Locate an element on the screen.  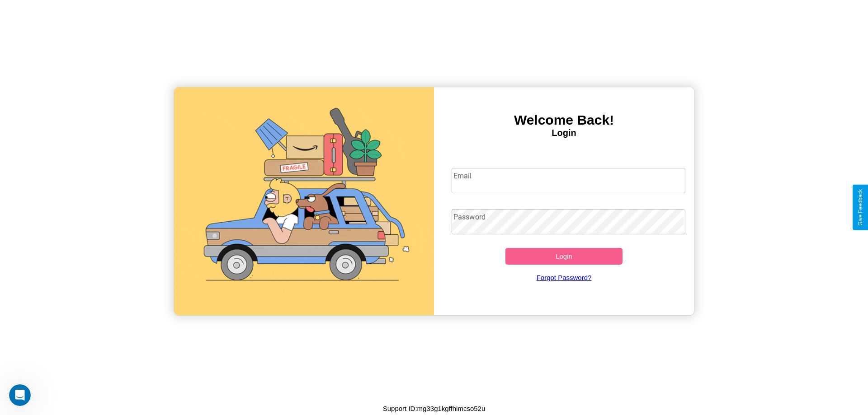
h3: Welcome Back! is located at coordinates (563, 120).